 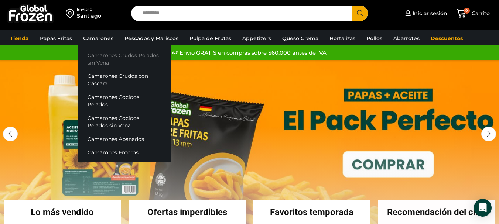 I want to click on a: Abarrotes, so click(x=407, y=38).